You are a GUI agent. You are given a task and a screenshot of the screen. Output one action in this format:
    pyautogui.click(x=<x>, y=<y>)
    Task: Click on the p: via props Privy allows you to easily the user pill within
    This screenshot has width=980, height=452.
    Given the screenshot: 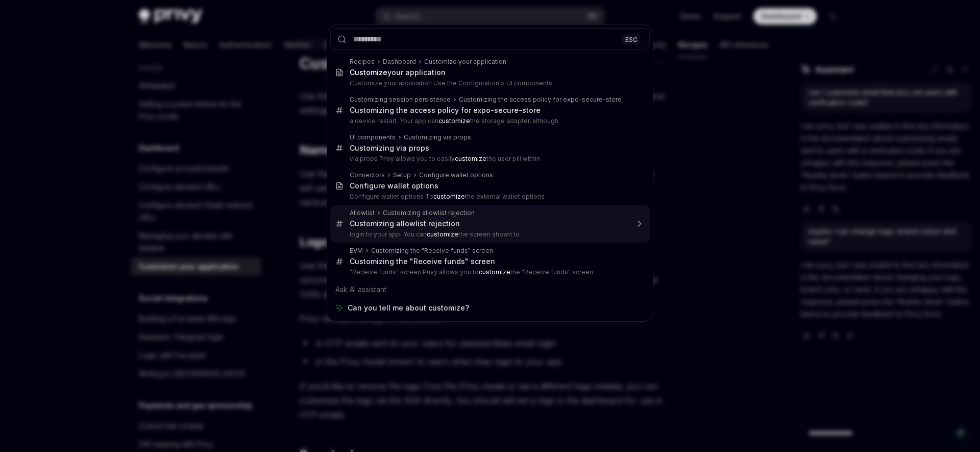 What is the action you would take?
    pyautogui.click(x=489, y=159)
    